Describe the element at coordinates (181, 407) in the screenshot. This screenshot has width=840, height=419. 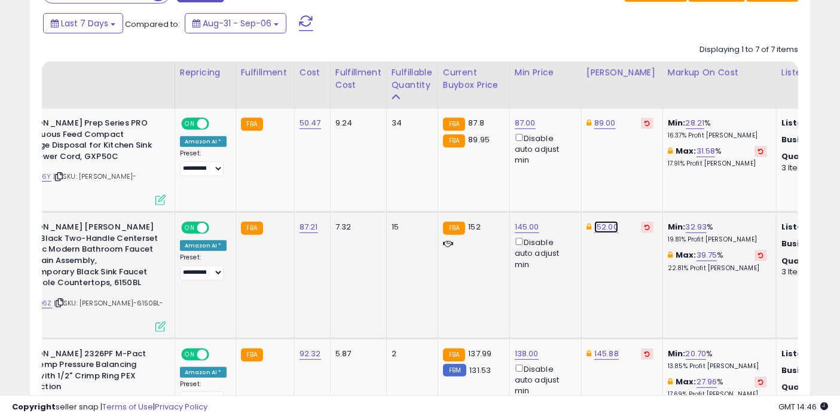
I see `a: Privacy Policy` at that location.